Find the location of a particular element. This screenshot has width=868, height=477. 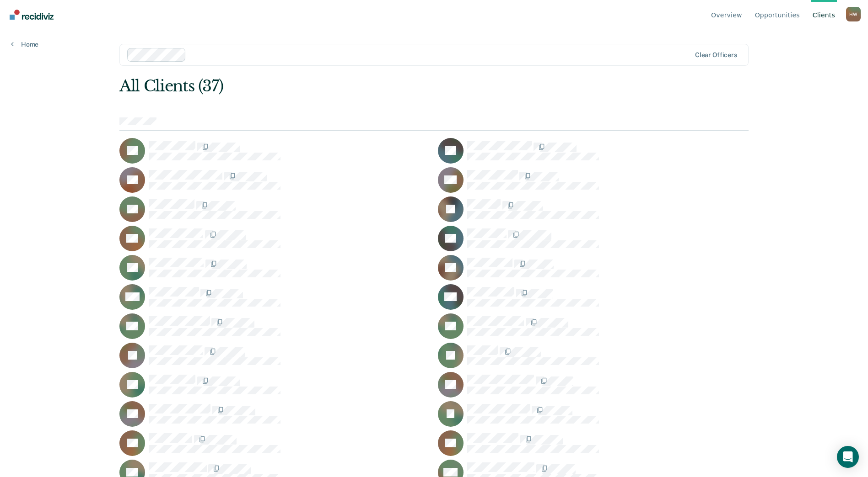

div: Open Intercom Messenger is located at coordinates (848, 458).